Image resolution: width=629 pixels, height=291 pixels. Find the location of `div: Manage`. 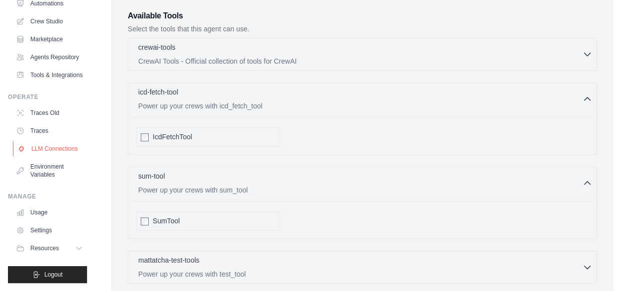

div: Manage is located at coordinates (47, 196).